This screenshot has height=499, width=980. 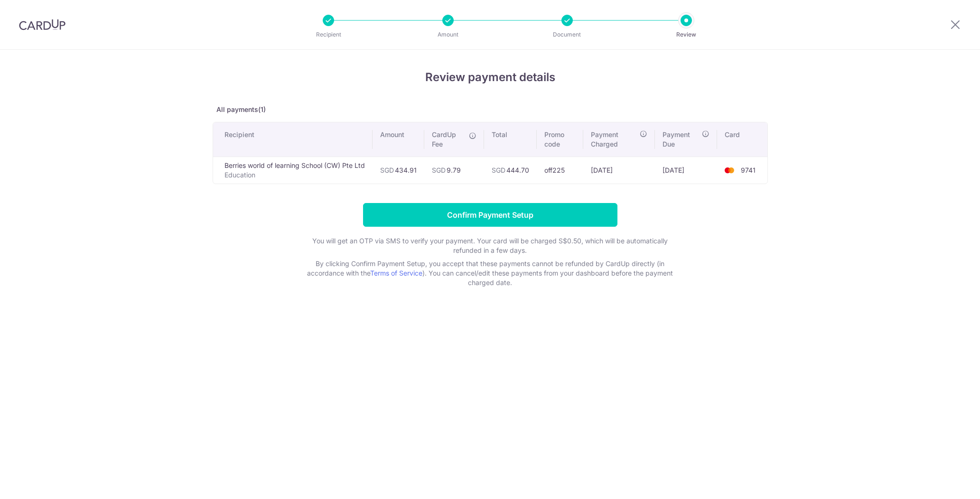 I want to click on th: Total, so click(x=510, y=139).